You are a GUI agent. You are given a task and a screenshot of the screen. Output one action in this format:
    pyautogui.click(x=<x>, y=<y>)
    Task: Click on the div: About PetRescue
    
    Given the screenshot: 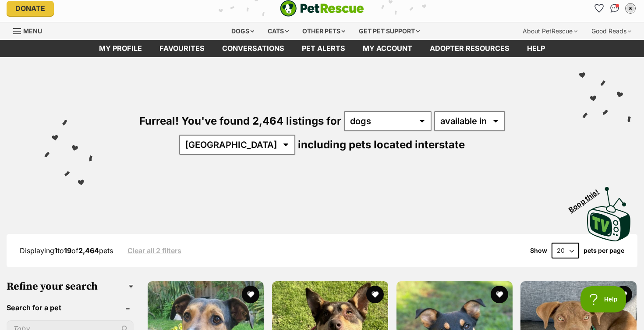 What is the action you would take?
    pyautogui.click(x=550, y=31)
    